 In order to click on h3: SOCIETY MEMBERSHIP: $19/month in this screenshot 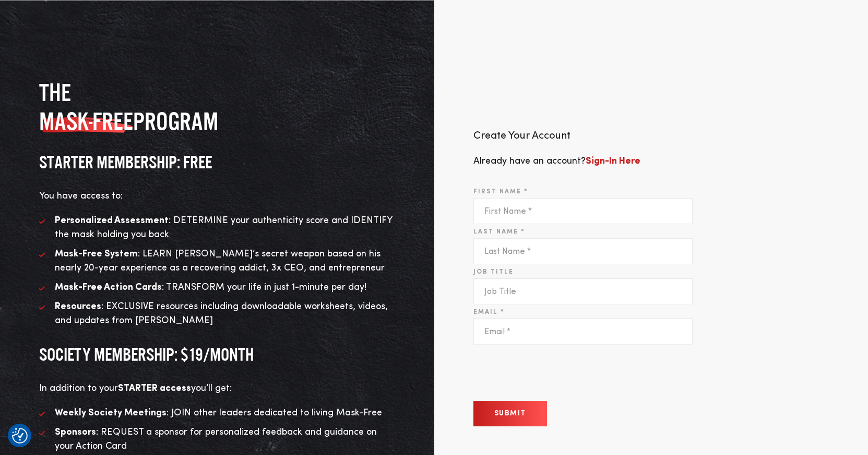, I will do `click(217, 355)`.